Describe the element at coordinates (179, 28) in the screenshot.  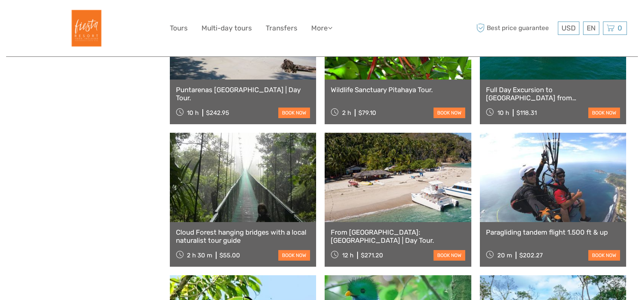
I see `a: Tours` at that location.